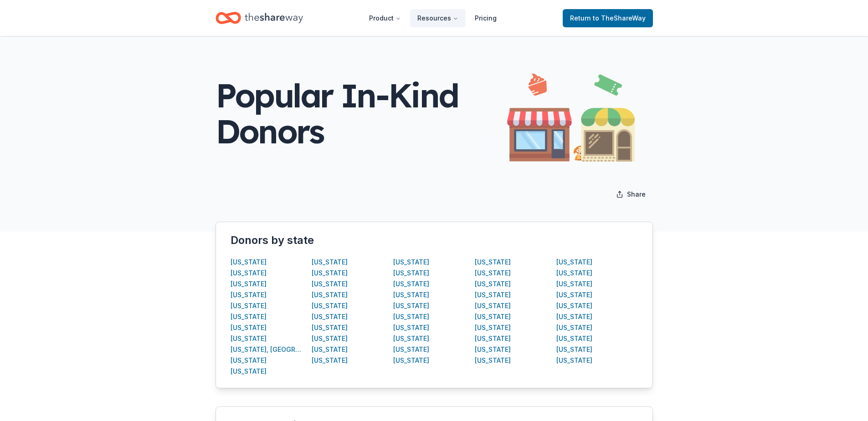 The width and height of the screenshot is (868, 421). What do you see at coordinates (361, 113) in the screenshot?
I see `div: Popular In-Kind Donors` at bounding box center [361, 113].